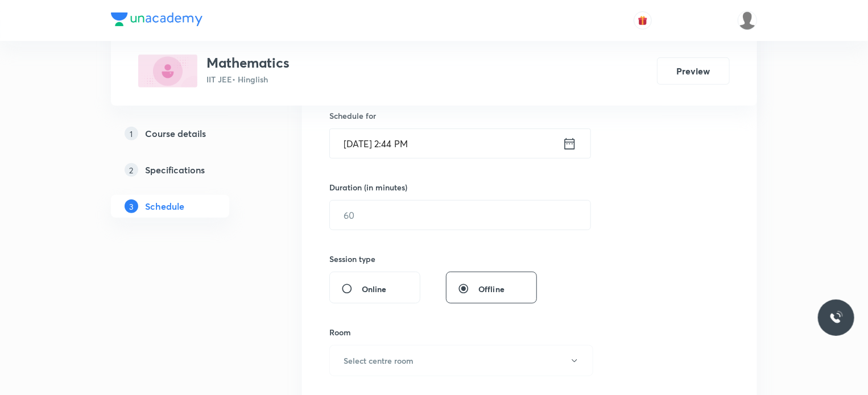 The height and width of the screenshot is (395, 868). Describe the element at coordinates (131, 134) in the screenshot. I see `p: 1` at that location.